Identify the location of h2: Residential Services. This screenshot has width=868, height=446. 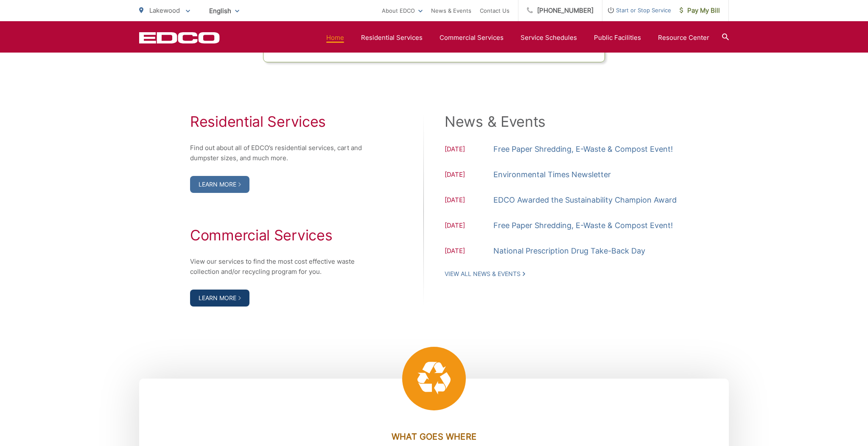
(281, 122).